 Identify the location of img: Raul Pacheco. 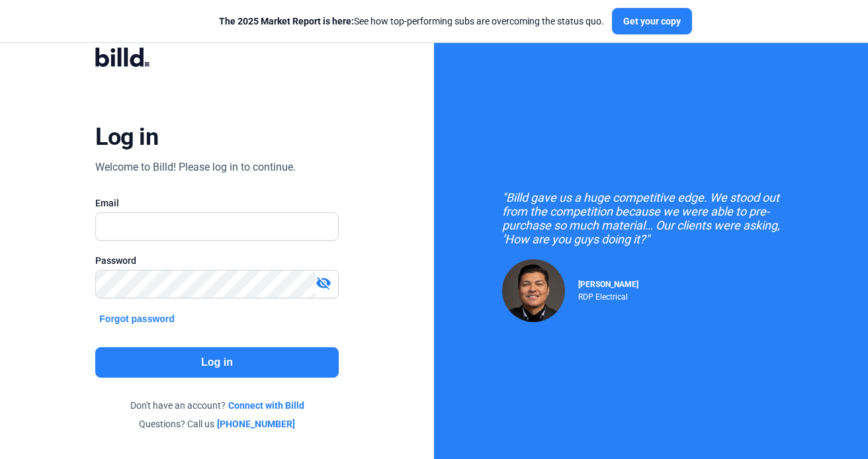
(533, 290).